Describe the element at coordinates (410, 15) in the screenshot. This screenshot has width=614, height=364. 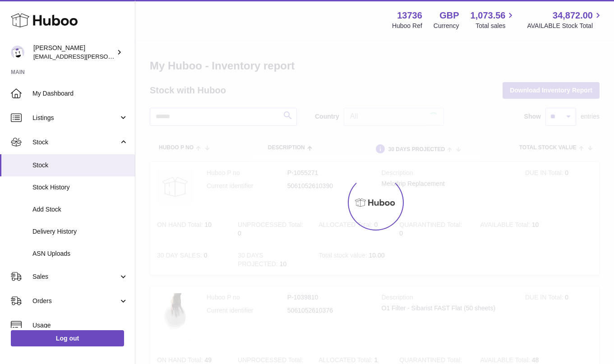
I see `strong: 13736` at that location.